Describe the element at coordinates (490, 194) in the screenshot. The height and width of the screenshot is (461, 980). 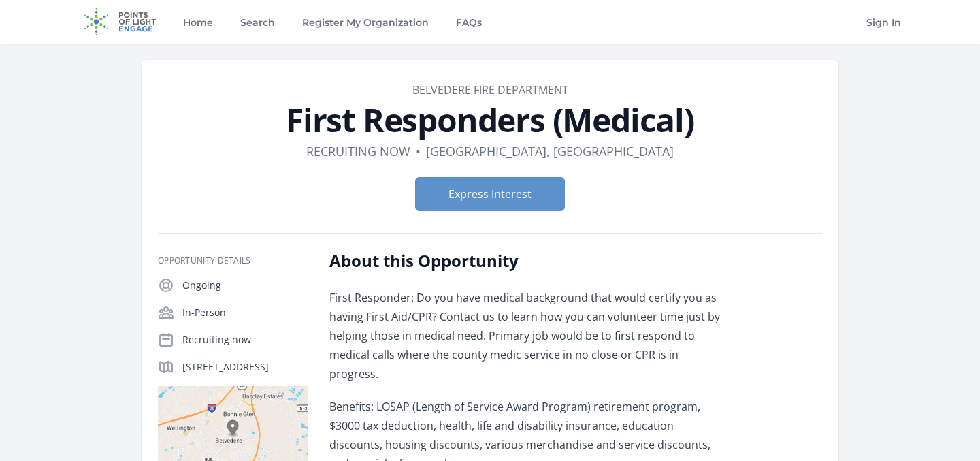
I see `button: Express Interest` at that location.